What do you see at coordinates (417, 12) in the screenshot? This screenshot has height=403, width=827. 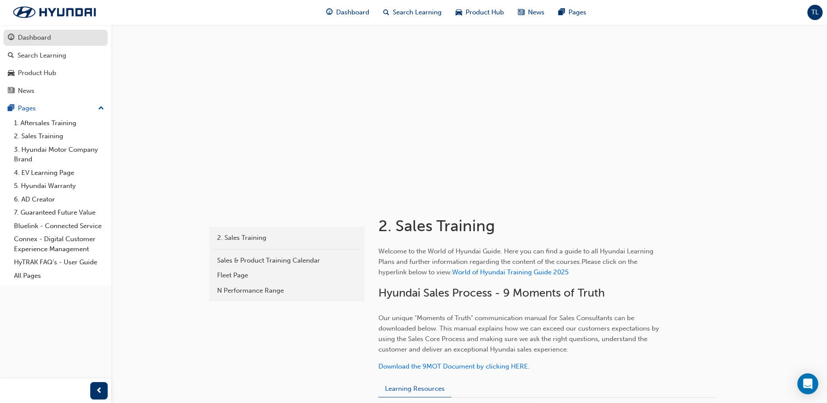 I see `span: Search Learning` at bounding box center [417, 12].